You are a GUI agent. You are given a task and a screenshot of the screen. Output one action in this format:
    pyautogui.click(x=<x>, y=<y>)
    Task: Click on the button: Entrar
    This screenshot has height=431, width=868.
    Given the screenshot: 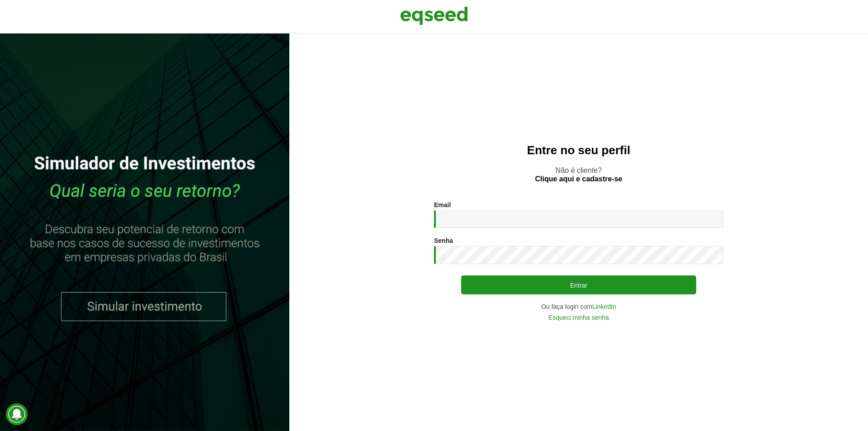 What is the action you would take?
    pyautogui.click(x=579, y=285)
    